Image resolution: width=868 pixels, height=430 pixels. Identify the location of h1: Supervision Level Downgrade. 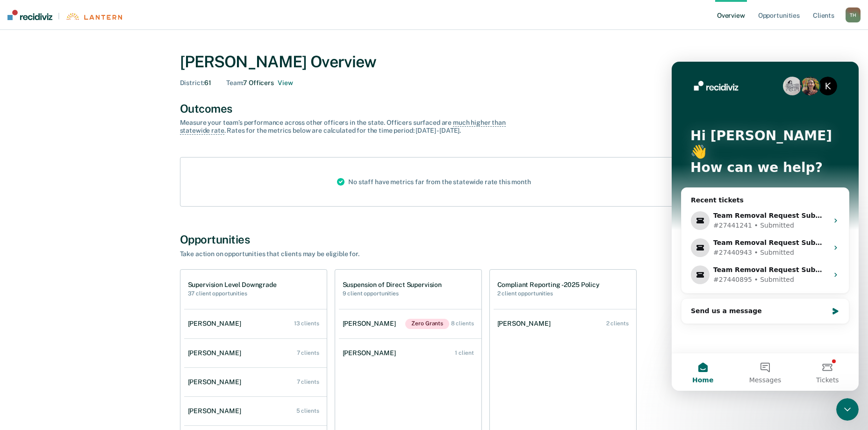
(232, 285).